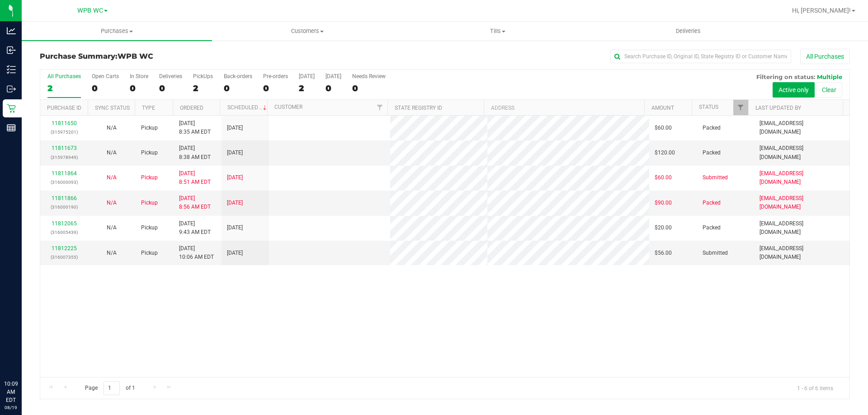 The image size is (868, 415). I want to click on p: (316000190), so click(64, 207).